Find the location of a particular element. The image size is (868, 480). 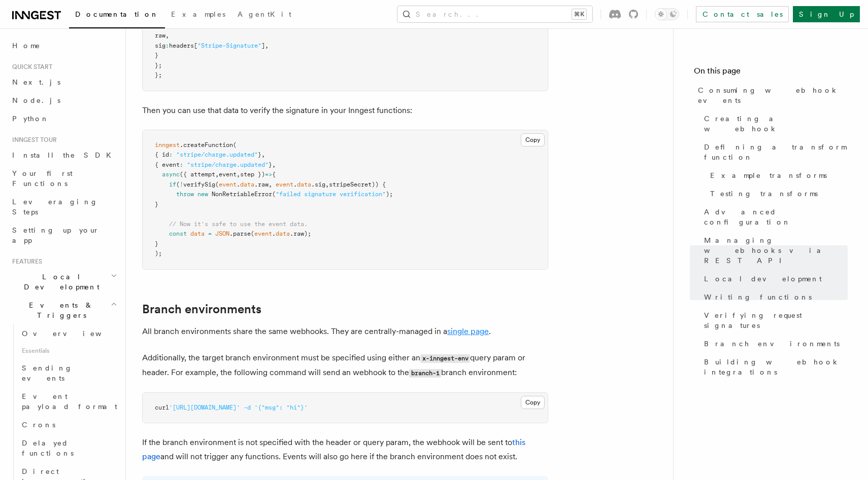

span: Essentials is located at coordinates (68, 351).